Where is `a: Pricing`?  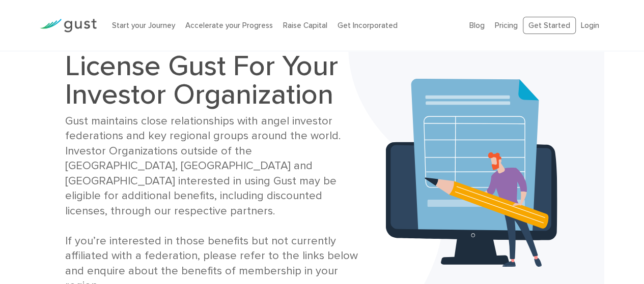 a: Pricing is located at coordinates (506, 25).